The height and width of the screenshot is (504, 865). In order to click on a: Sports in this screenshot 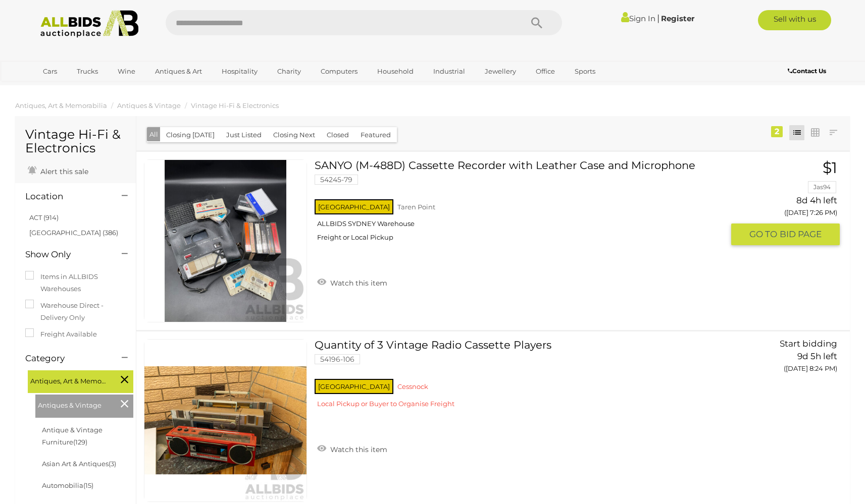, I will do `click(585, 71)`.